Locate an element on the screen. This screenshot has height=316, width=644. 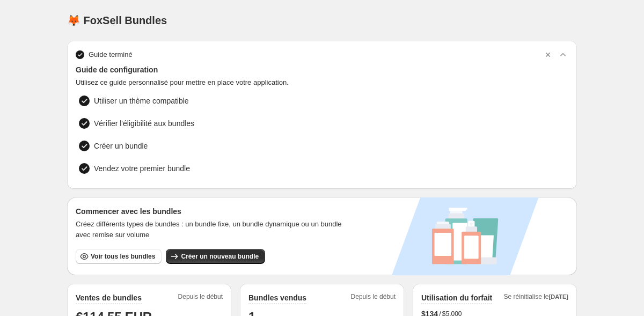
button: Voir tous les bundles is located at coordinates (119, 257).